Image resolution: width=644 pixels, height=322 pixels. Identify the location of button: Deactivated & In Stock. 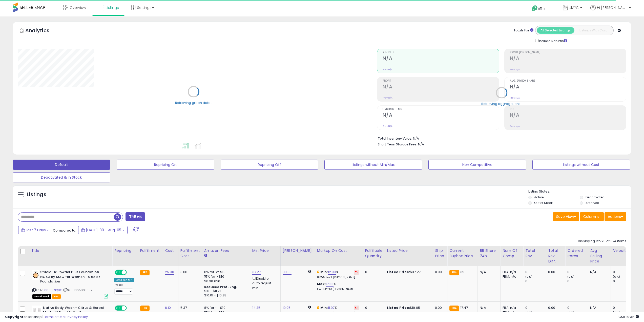
(62, 177).